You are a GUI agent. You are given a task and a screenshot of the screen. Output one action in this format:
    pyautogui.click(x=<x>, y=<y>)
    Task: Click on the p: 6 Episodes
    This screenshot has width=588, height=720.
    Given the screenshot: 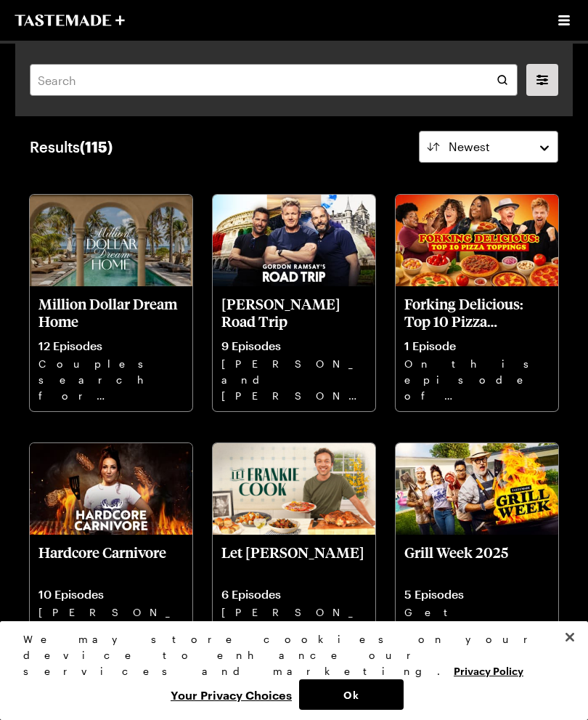 What is the action you would take?
    pyautogui.click(x=294, y=594)
    